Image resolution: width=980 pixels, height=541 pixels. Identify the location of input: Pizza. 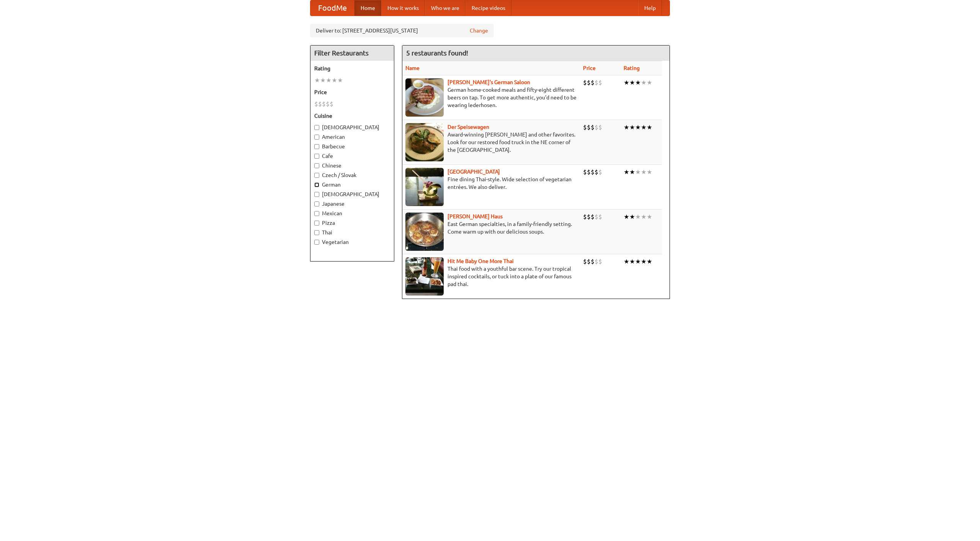
(317, 223).